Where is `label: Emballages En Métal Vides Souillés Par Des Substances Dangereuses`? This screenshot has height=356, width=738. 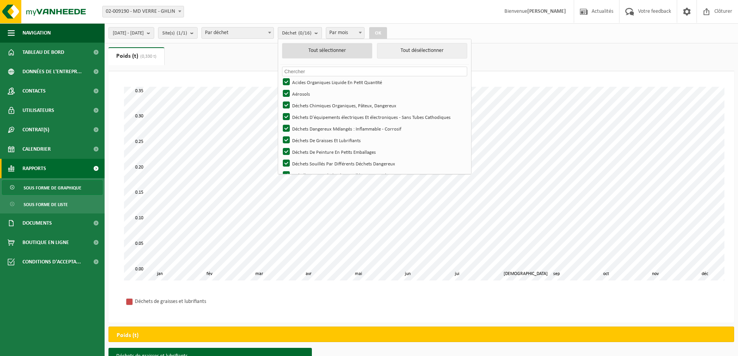
label: Emballages En Métal Vides Souillés Par Des Substances Dangereuses is located at coordinates (374, 175).